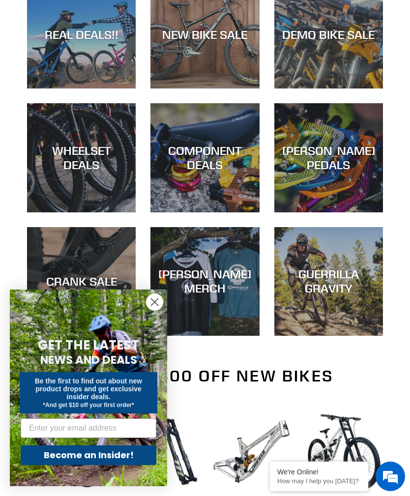 The width and height of the screenshot is (410, 496). What do you see at coordinates (319, 481) in the screenshot?
I see `p: How may I help you today?` at bounding box center [319, 481].